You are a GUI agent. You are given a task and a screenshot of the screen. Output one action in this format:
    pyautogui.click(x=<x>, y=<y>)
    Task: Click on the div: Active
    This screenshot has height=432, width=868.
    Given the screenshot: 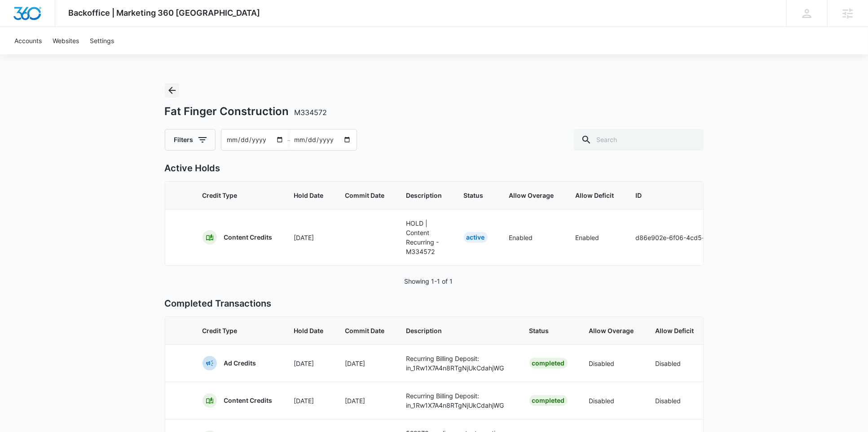 What is the action you would take?
    pyautogui.click(x=476, y=238)
    